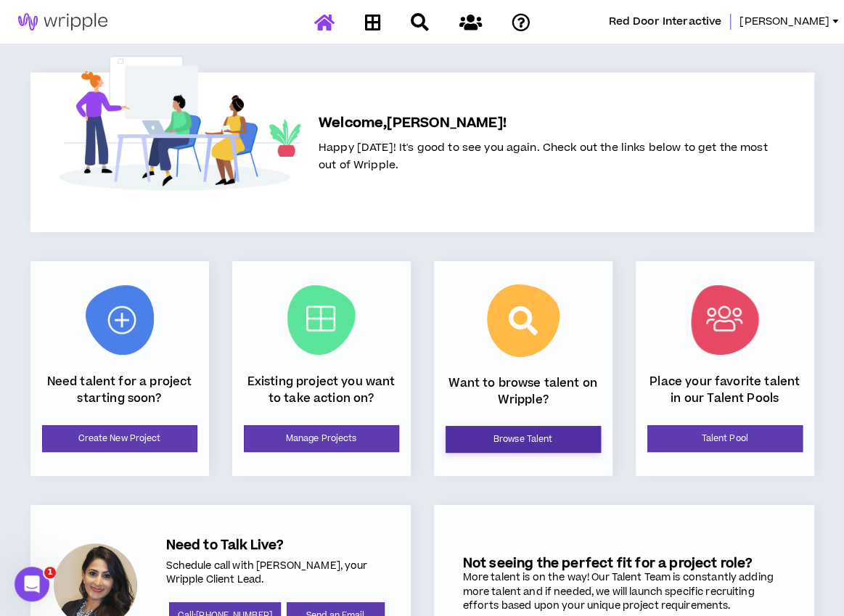  What do you see at coordinates (624, 592) in the screenshot?
I see `div: More talent is on the way! Our Talent Team is constantly adding more talent and if needed, we wil...` at bounding box center [624, 592].